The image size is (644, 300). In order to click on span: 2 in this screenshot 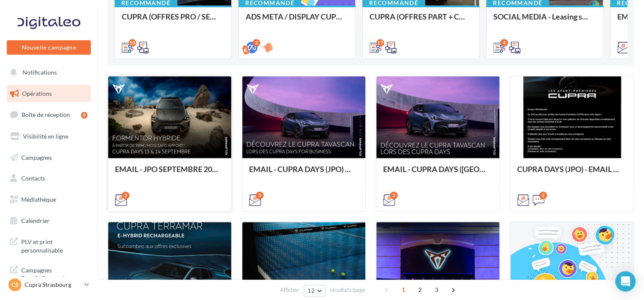, I will do `click(420, 290)`.